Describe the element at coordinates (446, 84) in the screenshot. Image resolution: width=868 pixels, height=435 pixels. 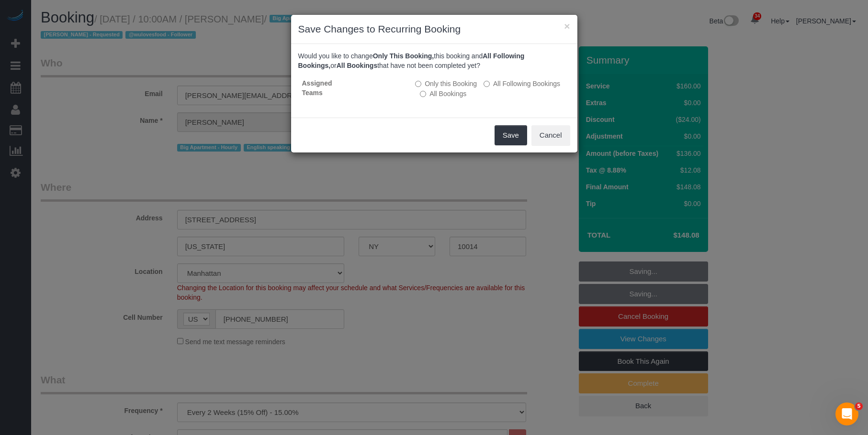
I see `label: All other bookings in the series will remain the same.` at that location.